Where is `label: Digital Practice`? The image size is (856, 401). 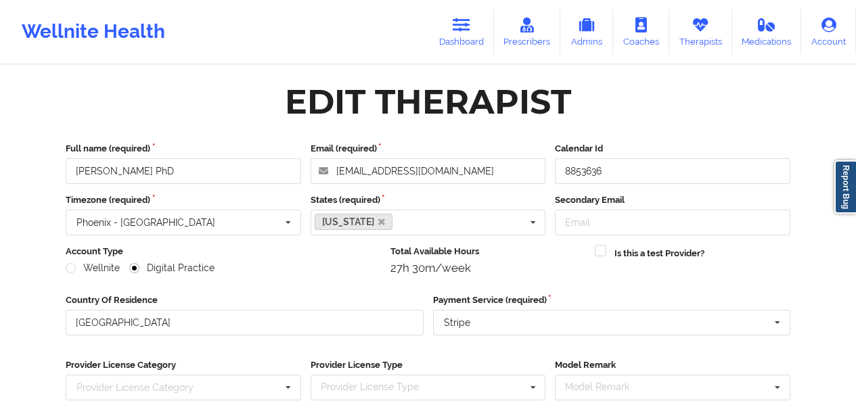
label: Digital Practice is located at coordinates (172, 268).